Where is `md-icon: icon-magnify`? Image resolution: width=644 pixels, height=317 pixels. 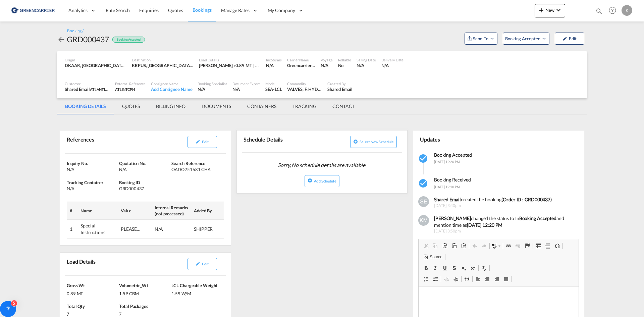
md-icon: icon-magnify is located at coordinates (599, 11).